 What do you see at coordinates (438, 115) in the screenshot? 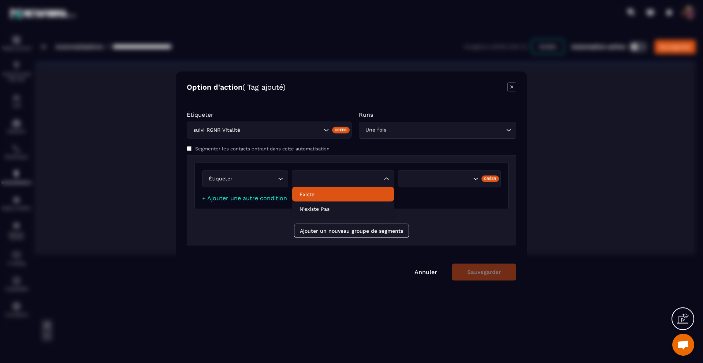
I see `p: Runs` at bounding box center [438, 115].